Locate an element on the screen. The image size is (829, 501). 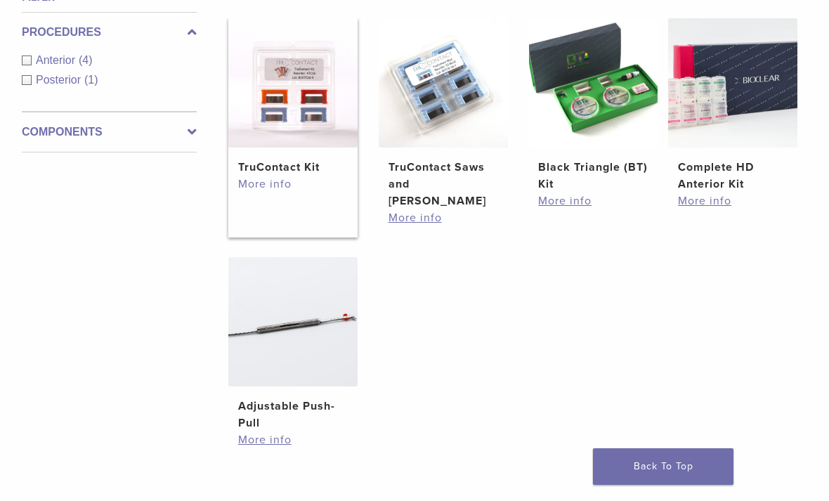
label: Procedures is located at coordinates (109, 32).